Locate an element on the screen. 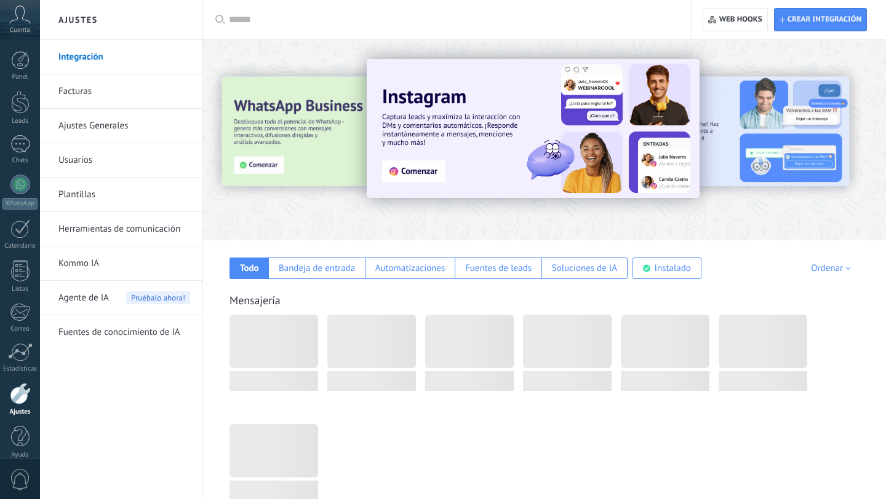 Image resolution: width=886 pixels, height=499 pixels. img: Slide 1 is located at coordinates (533, 129).